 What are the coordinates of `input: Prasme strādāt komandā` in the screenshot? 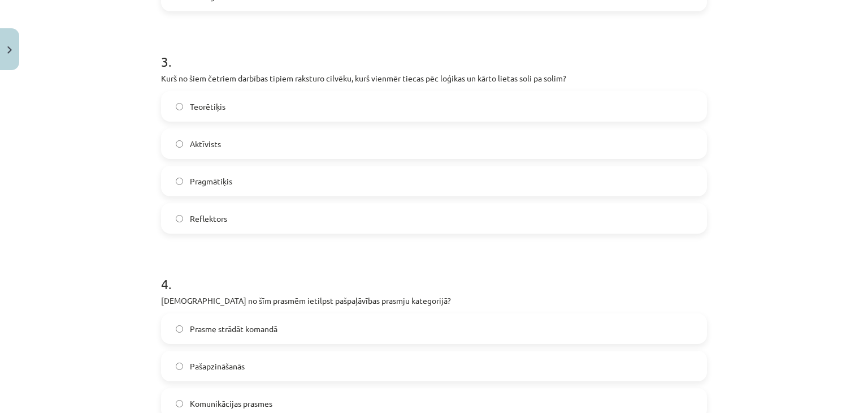 It's located at (179, 328).